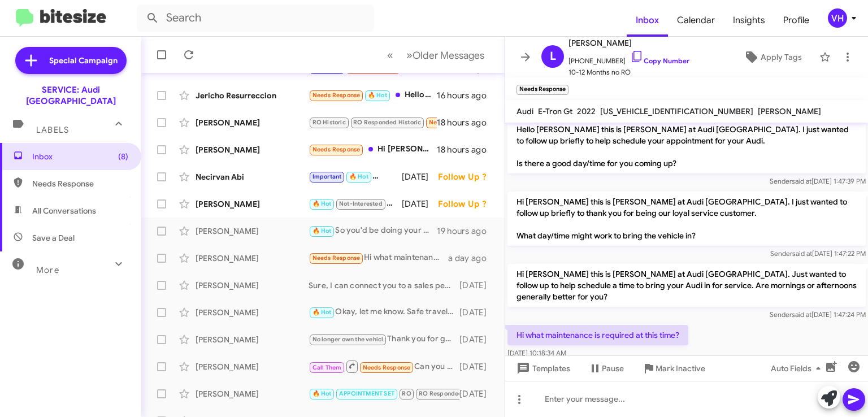  Describe the element at coordinates (255, 18) in the screenshot. I see `input: Search` at that location.